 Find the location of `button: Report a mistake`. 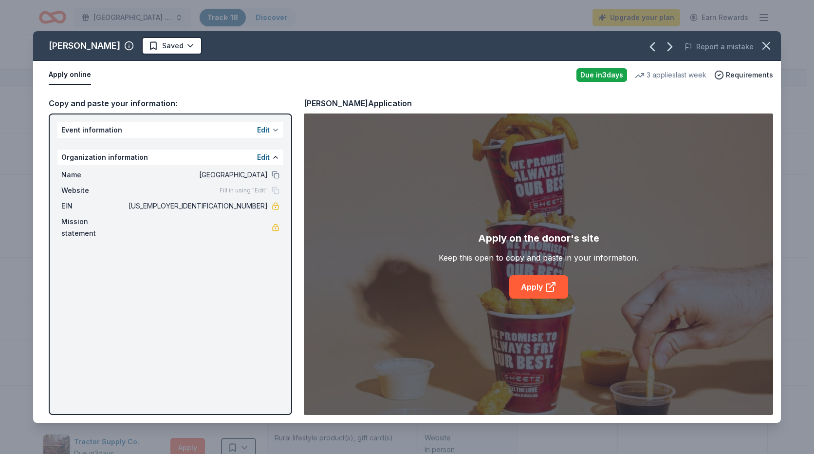

button: Report a mistake is located at coordinates (719, 47).